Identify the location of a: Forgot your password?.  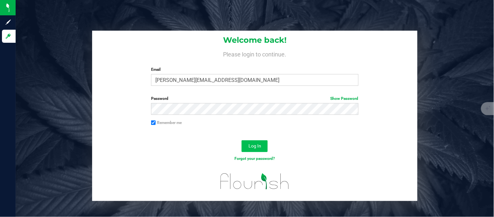
(255, 158).